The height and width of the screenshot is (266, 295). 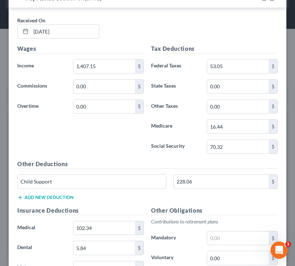 I want to click on h5: Other Deductions, so click(x=148, y=164).